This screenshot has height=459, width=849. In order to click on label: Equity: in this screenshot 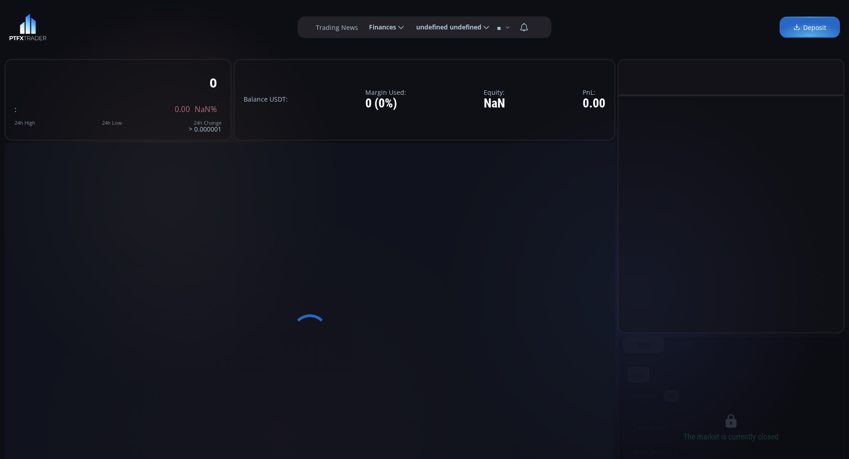, I will do `click(494, 92)`.